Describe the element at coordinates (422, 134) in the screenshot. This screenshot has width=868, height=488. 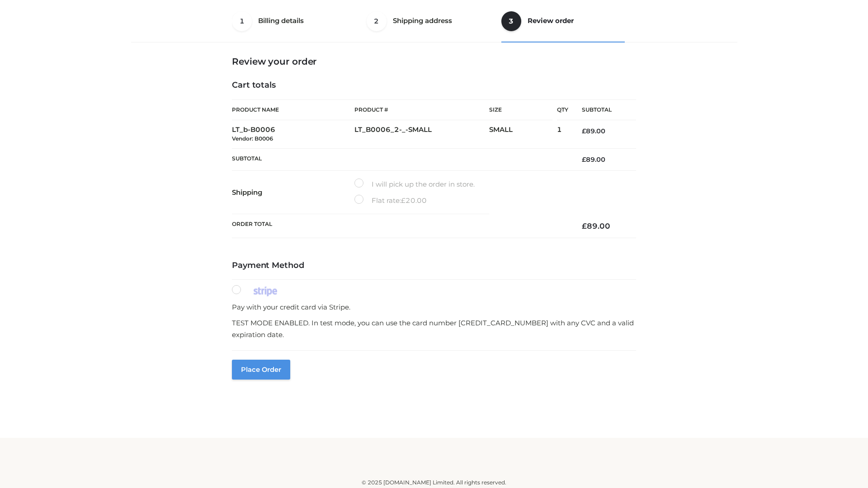
I see `td: LT_B0006_2-_-SMALL` at that location.